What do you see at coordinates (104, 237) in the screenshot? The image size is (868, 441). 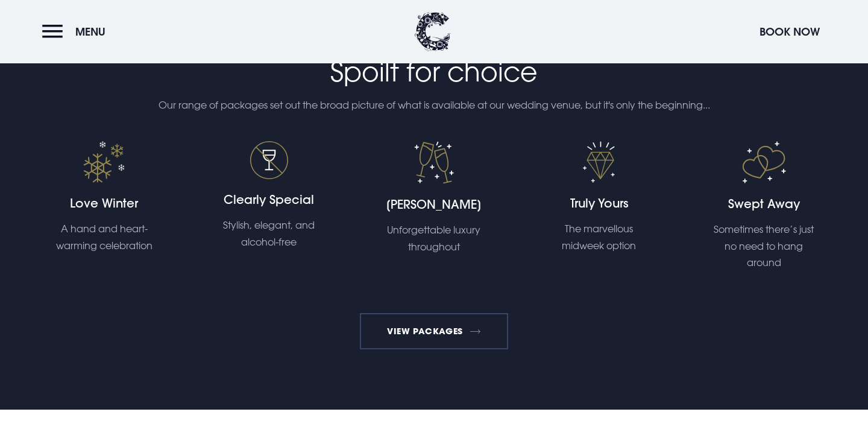 I see `p: A hand and heart-warming celebration` at bounding box center [104, 237].